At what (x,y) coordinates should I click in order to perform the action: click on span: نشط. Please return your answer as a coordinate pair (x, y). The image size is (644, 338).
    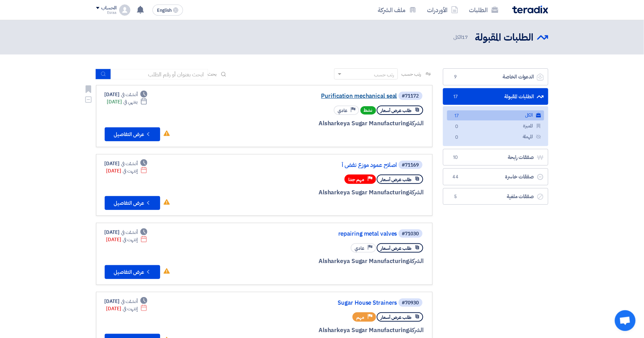
    Looking at the image, I should click on (368, 110).